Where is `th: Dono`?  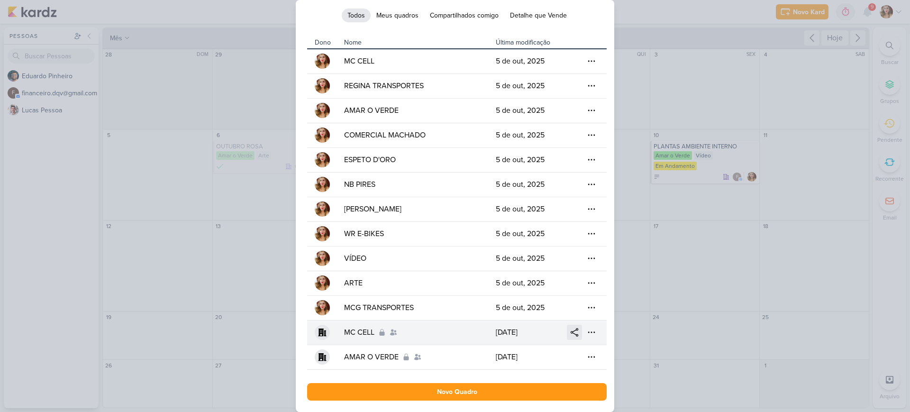
th: Dono is located at coordinates (324, 41).